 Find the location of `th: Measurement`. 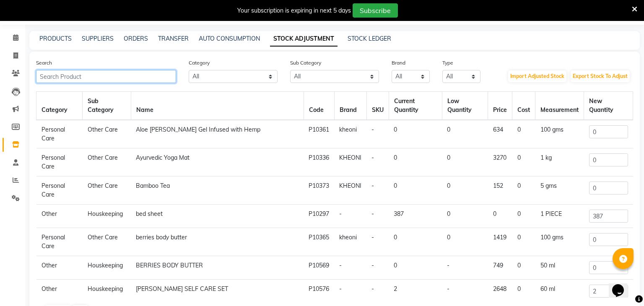

th: Measurement is located at coordinates (560, 106).